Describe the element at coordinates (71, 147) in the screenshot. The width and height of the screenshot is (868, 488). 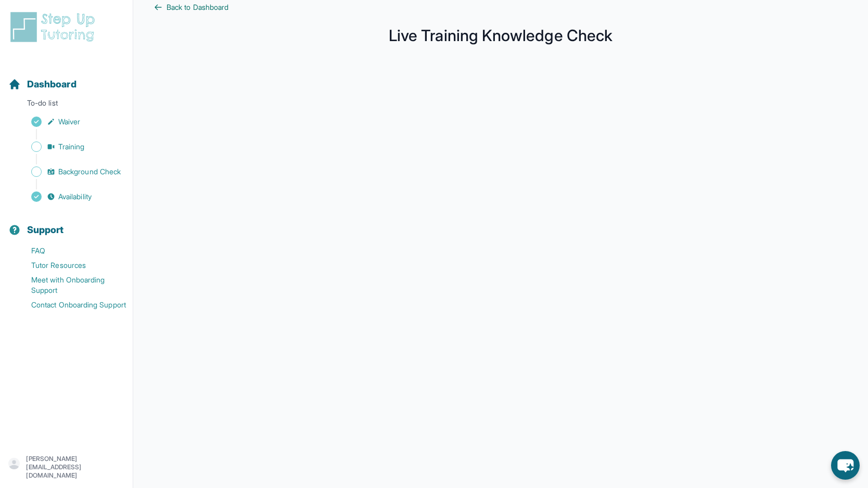
I see `span: Training` at that location.